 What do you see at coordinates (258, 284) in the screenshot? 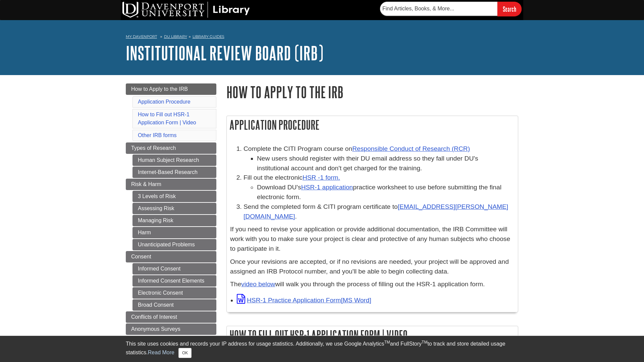
I see `a: video below` at bounding box center [258, 284].